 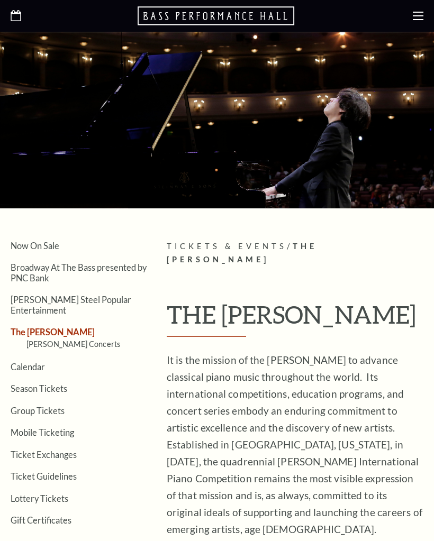 What do you see at coordinates (27, 366) in the screenshot?
I see `a: Calendar` at bounding box center [27, 366].